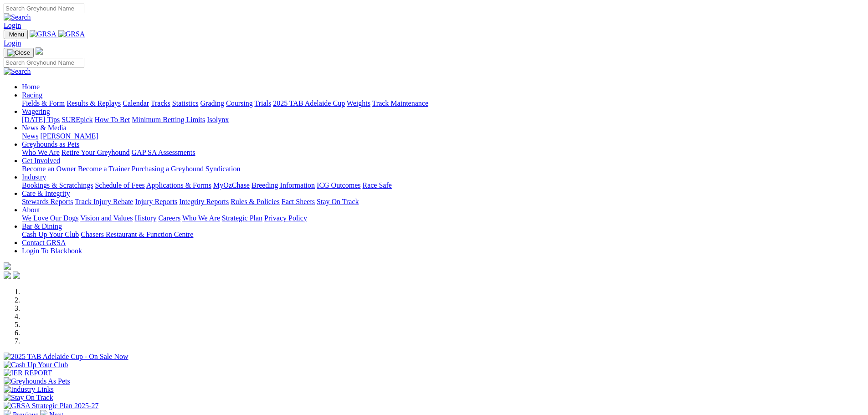  I want to click on a: MyOzChase, so click(232, 185).